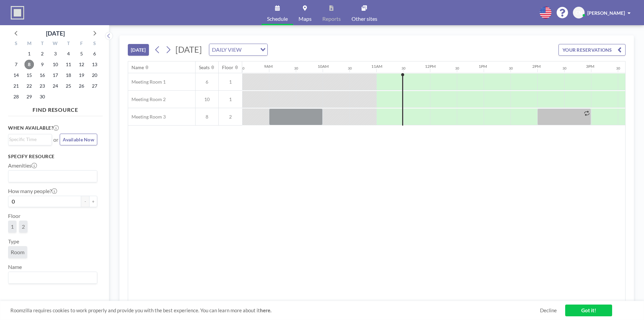 The width and height of the screenshot is (644, 320). Describe the element at coordinates (95, 75) in the screenshot. I see `span: Saturday, September 20, 2025` at that location.